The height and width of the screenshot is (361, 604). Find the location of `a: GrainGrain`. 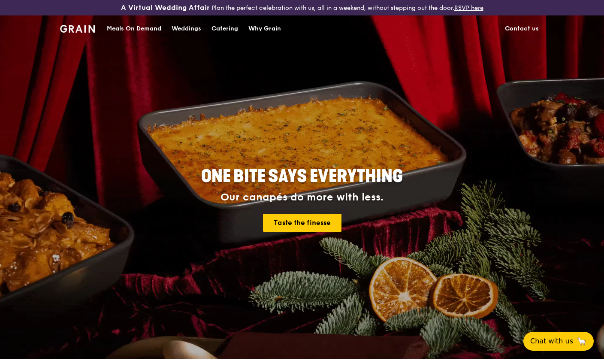

a: GrainGrain is located at coordinates (77, 28).